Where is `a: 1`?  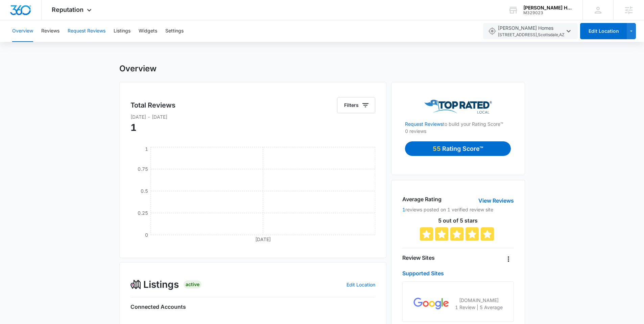 a: 1 is located at coordinates (404, 209).